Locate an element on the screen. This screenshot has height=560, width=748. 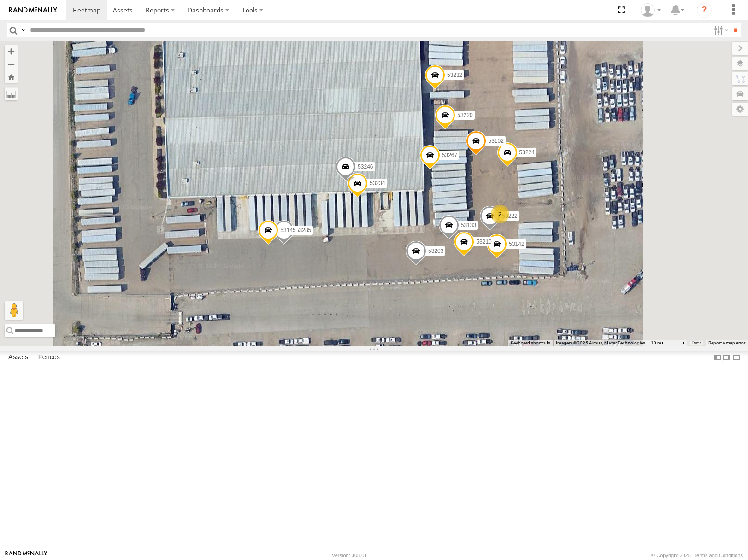
label: Map Settings is located at coordinates (740, 109).